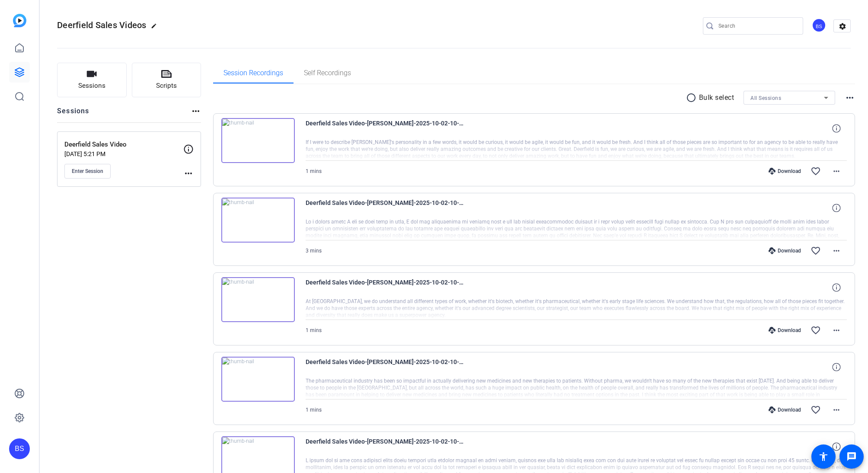 The width and height of the screenshot is (868, 473). What do you see at coordinates (166, 80) in the screenshot?
I see `button: Scripts` at bounding box center [166, 80].